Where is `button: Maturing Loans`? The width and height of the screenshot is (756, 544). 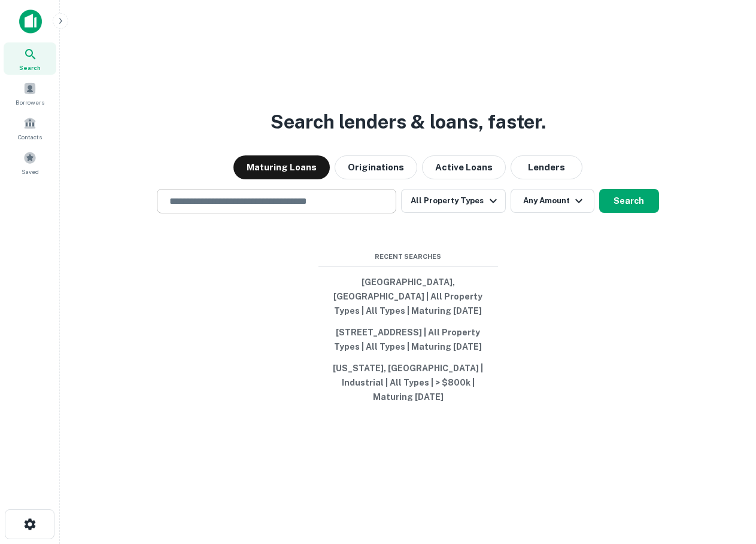 button: Maturing Loans is located at coordinates (281, 167).